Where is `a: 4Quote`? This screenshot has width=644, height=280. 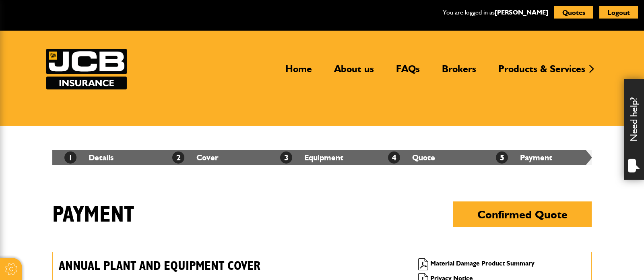 a: 4Quote is located at coordinates (412, 157).